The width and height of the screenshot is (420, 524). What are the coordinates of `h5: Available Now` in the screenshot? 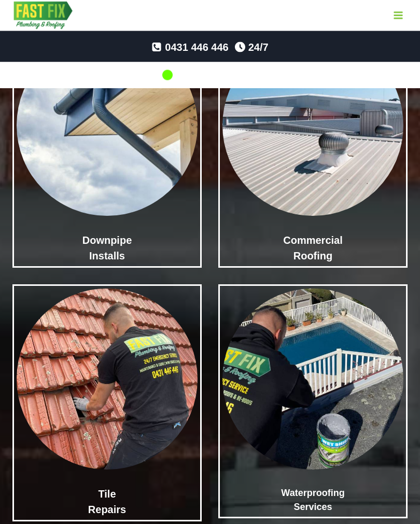 It's located at (216, 75).